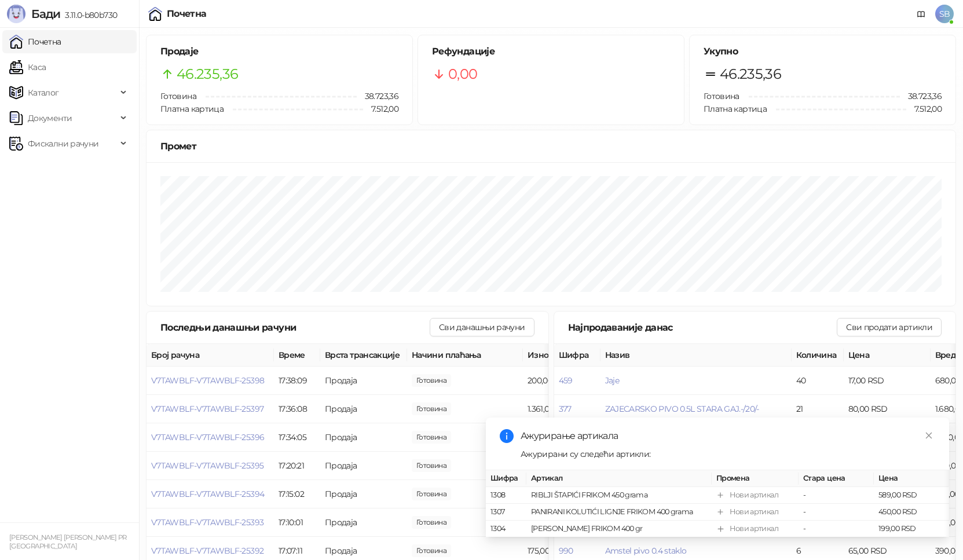  What do you see at coordinates (210, 355) in the screenshot?
I see `th: Број рачуна` at bounding box center [210, 355].